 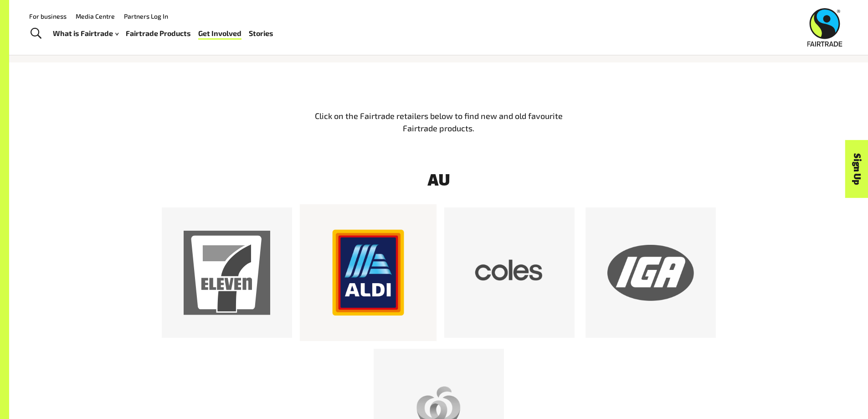 I want to click on a: Get Involved, so click(x=219, y=33).